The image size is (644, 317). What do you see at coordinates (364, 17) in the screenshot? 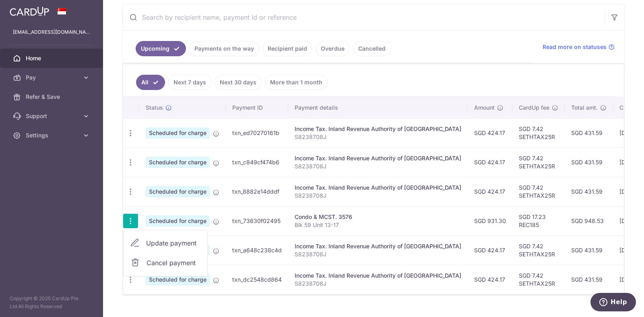
I see `input: Search by recipient name, payment id or reference` at bounding box center [364, 17].